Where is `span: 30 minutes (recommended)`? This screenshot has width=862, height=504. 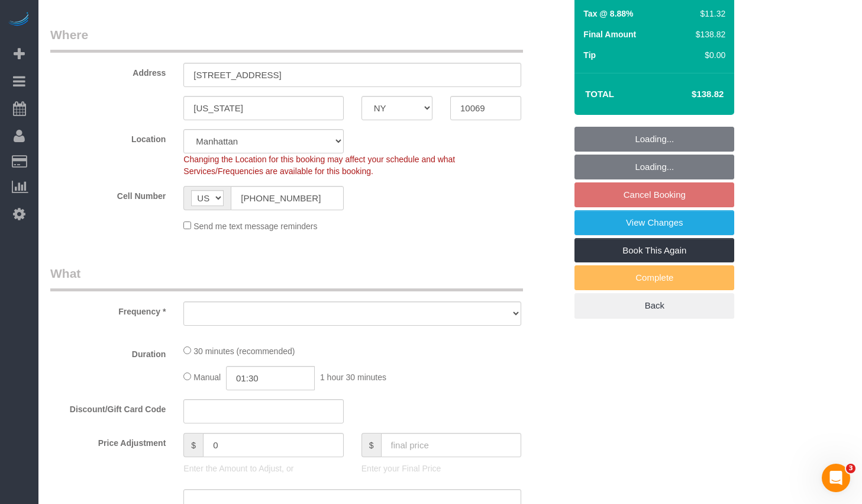 span: 30 minutes (recommended) is located at coordinates (244, 351).